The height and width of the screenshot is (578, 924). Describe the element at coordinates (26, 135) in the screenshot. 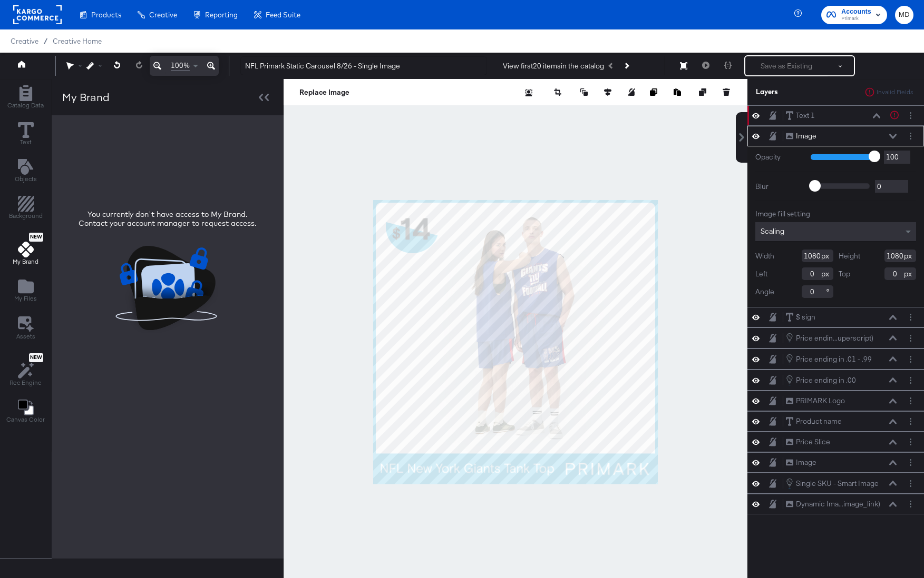

I see `button: Text` at that location.